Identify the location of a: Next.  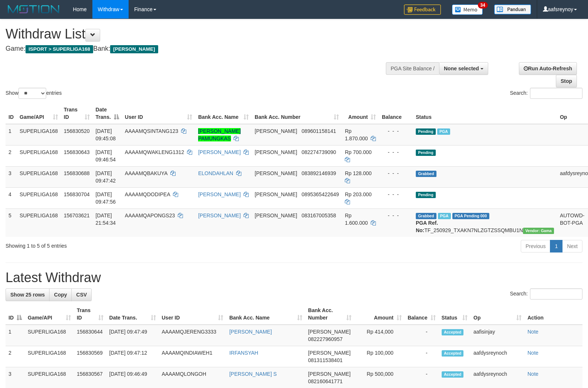
(572, 246).